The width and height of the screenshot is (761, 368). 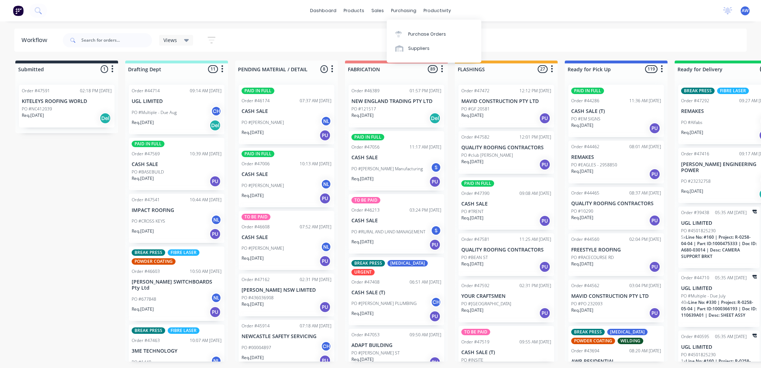 What do you see at coordinates (18, 11) in the screenshot?
I see `img: Factory` at bounding box center [18, 11].